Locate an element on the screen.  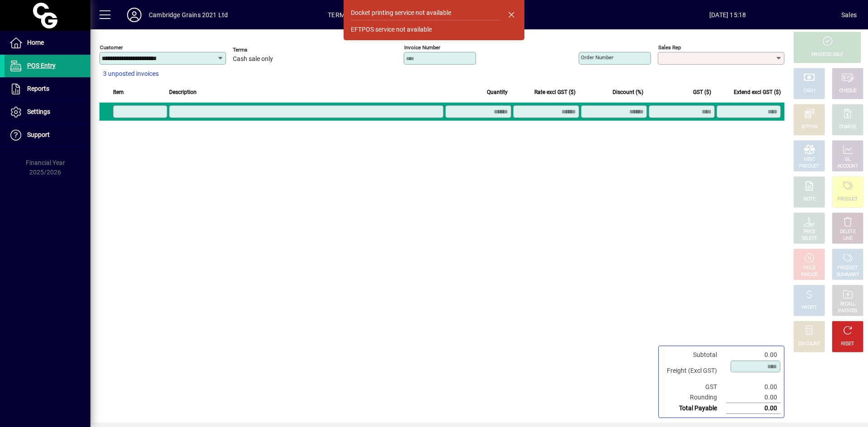
td: Rounding is located at coordinates (694, 398).